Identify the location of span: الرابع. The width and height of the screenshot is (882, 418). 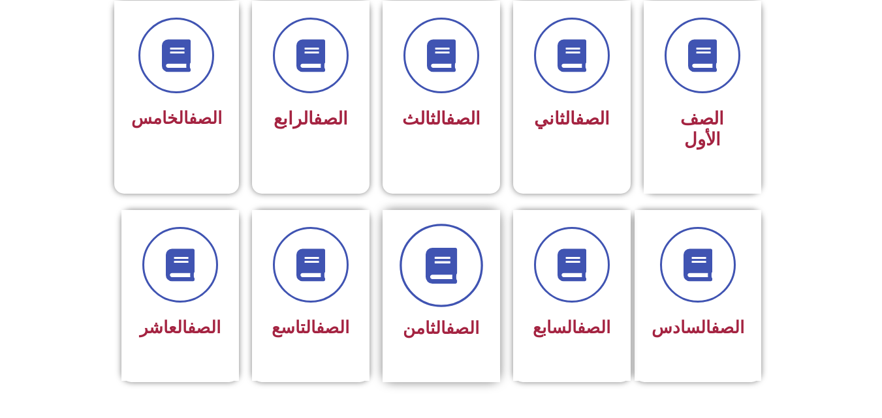
(311, 119).